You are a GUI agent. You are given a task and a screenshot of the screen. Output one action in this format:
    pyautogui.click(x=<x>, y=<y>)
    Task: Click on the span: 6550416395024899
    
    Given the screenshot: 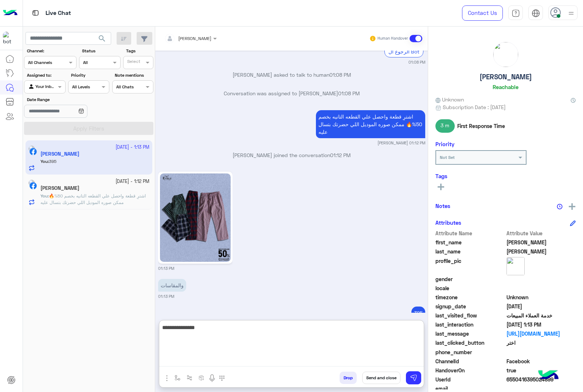 What is the action you would take?
    pyautogui.click(x=541, y=380)
    